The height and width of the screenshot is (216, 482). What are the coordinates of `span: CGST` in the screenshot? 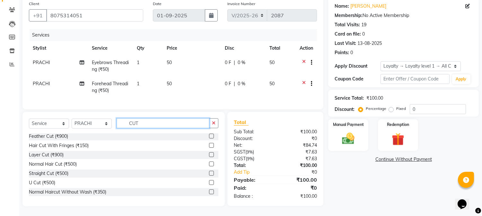 It's located at (239, 159).